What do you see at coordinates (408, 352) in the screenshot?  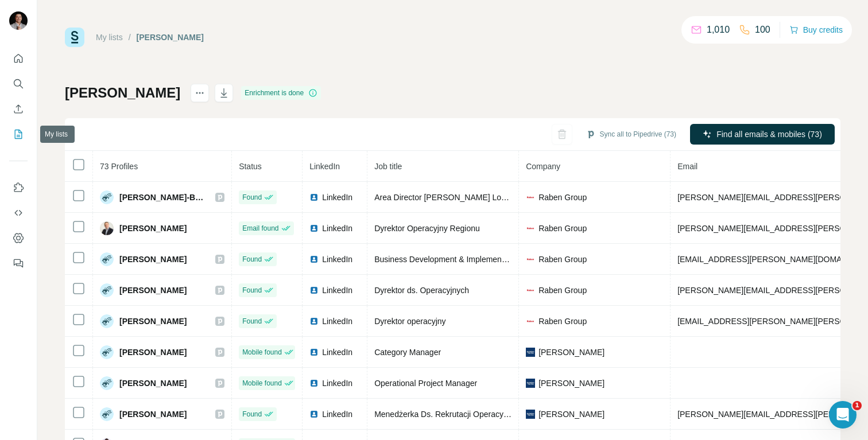 I see `span: Category Manager` at bounding box center [408, 352].